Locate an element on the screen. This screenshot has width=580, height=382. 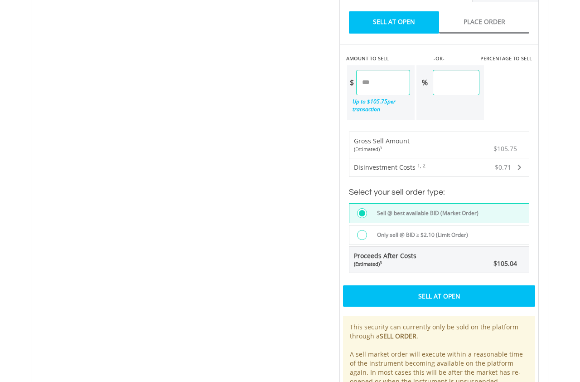
label: PERCENTAGE TO SELL is located at coordinates (506, 58).